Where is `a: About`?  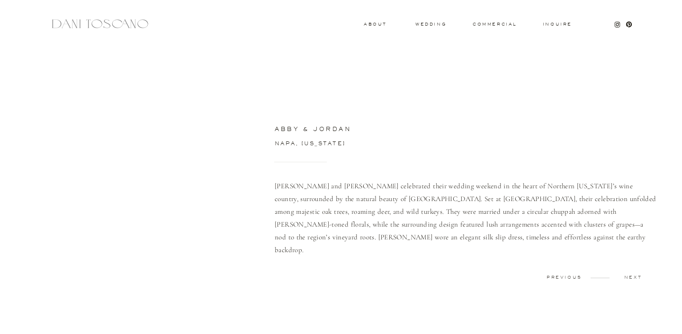
a: About is located at coordinates (374, 24).